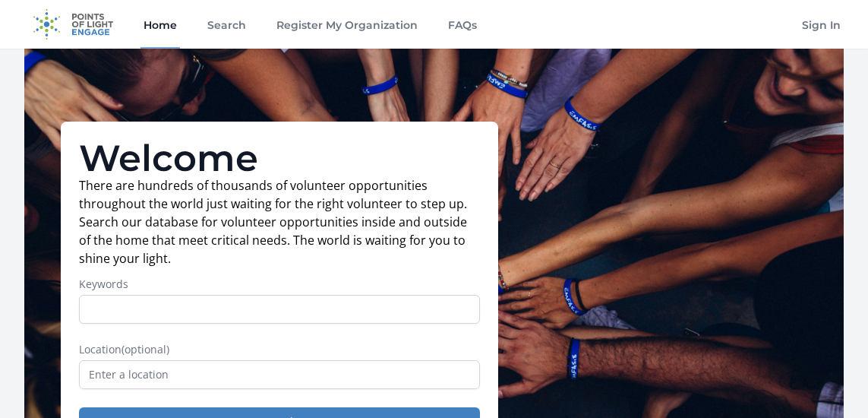 This screenshot has height=418, width=868. Describe the element at coordinates (279, 158) in the screenshot. I see `h1: Welcome` at that location.